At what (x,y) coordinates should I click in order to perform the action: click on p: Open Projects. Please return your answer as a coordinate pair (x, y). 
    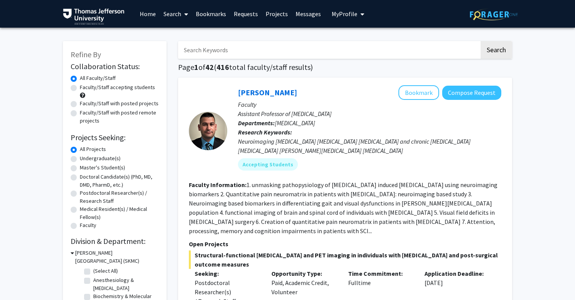
    Looking at the image, I should click on (345, 244).